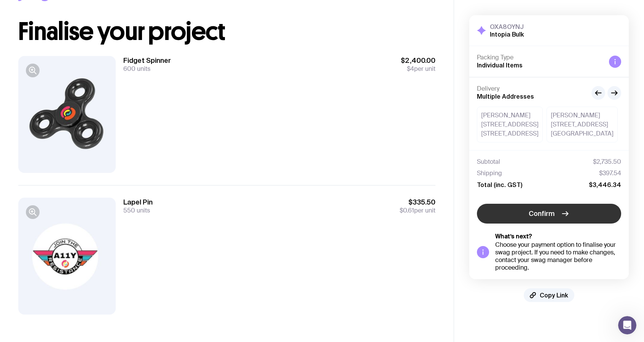 This screenshot has width=644, height=342. I want to click on span: $3,446.34, so click(604, 185).